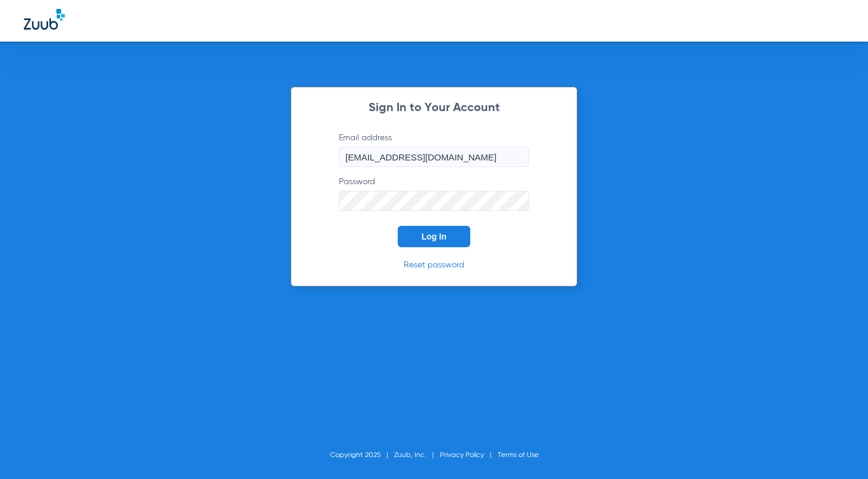 This screenshot has height=479, width=868. What do you see at coordinates (434, 236) in the screenshot?
I see `button: Log In` at bounding box center [434, 236].